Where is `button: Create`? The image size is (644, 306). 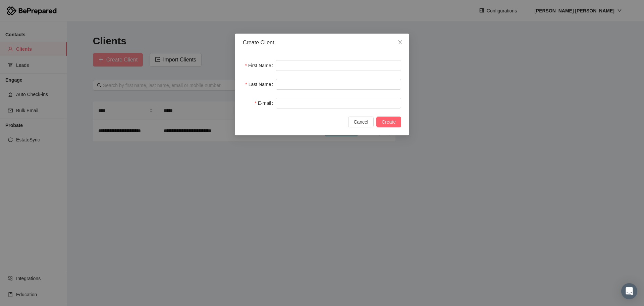 button: Create is located at coordinates (389, 122).